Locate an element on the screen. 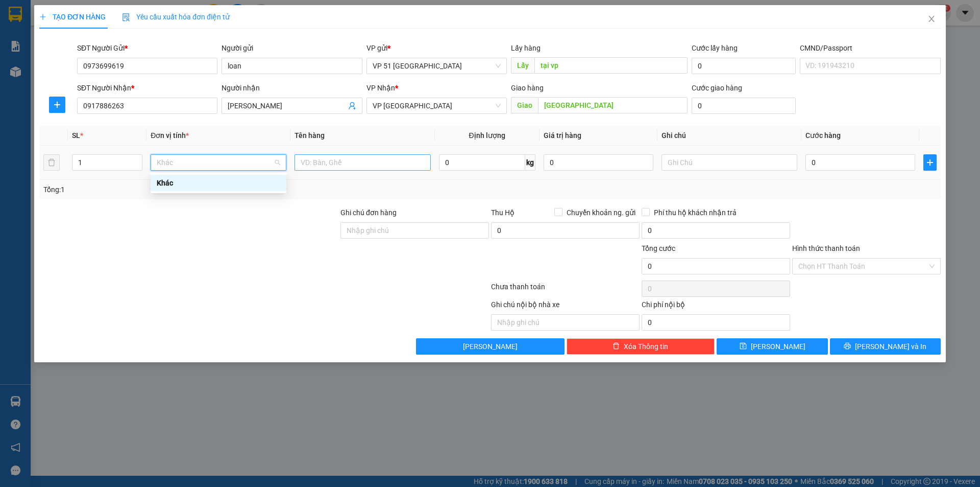 The width and height of the screenshot is (980, 487). div: Khác is located at coordinates (218, 183).